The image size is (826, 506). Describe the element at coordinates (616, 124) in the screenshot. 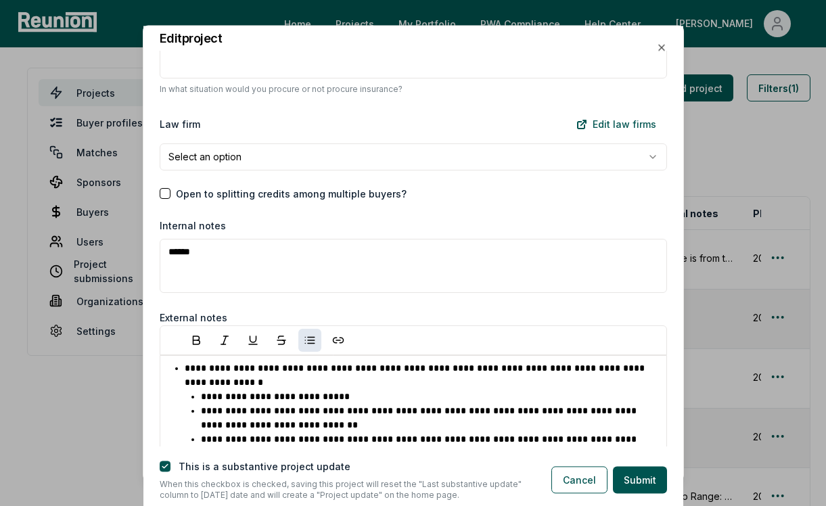

I see `a: Edit law firms` at that location.